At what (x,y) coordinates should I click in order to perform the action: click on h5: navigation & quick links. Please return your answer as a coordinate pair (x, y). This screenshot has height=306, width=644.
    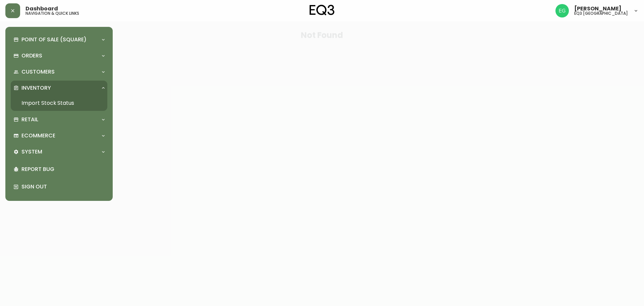
    Looking at the image, I should click on (52, 13).